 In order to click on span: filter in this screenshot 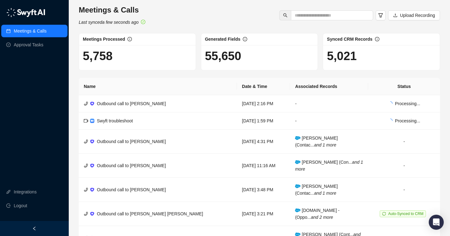, I will do `click(381, 15)`.